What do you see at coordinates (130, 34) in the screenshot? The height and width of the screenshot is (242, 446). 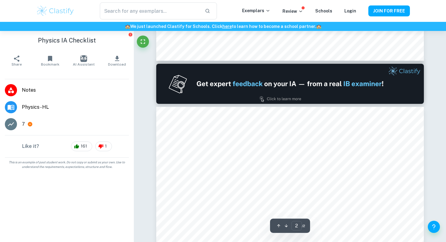 I see `button: Report issue` at bounding box center [130, 34].